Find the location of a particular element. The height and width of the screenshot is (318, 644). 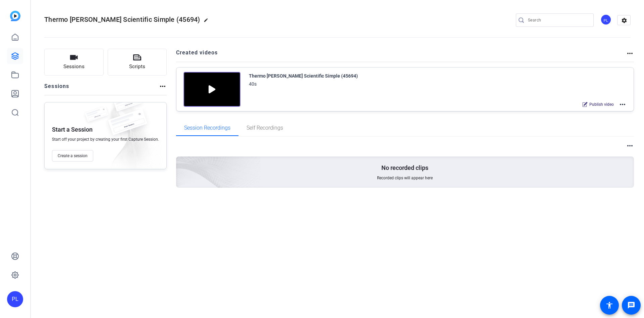

ngx-avatar: Pattijo Lambert is located at coordinates (606, 20).